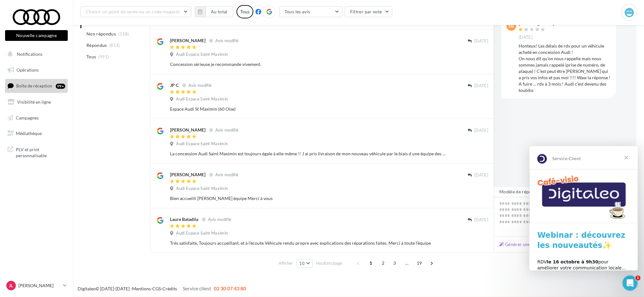  Describe the element at coordinates (419, 263) in the screenshot. I see `span: 19` at that location.